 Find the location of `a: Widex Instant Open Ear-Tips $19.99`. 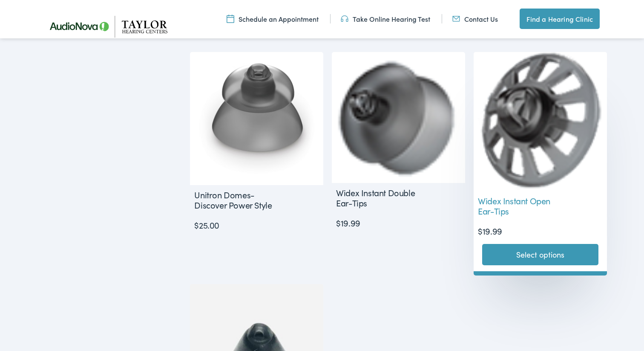

a: Widex Instant Open Ear-Tips $19.99 is located at coordinates (540, 144).